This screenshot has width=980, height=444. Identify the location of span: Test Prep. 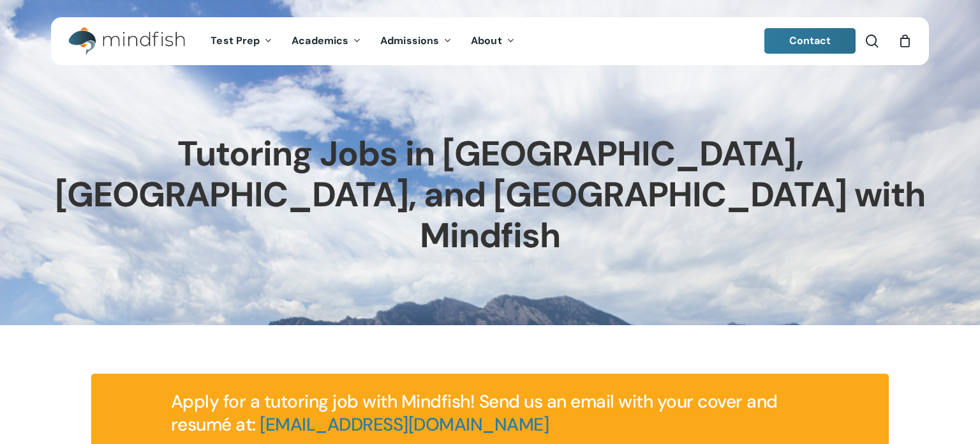
(235, 40).